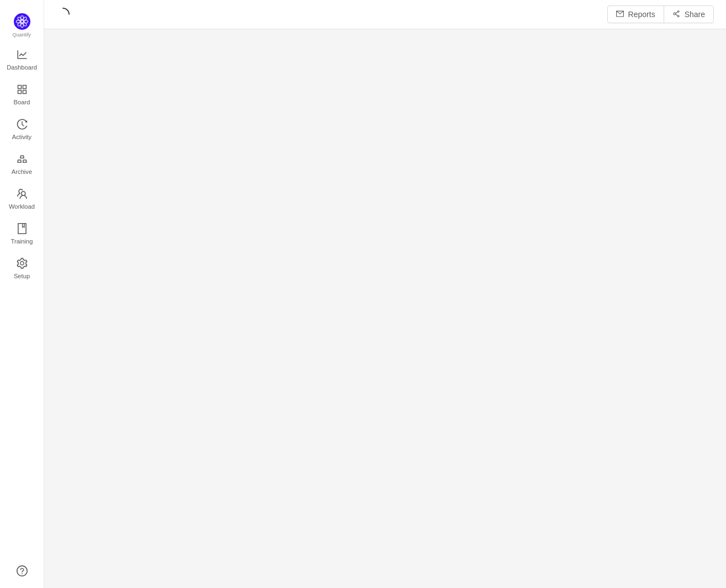 Image resolution: width=726 pixels, height=588 pixels. Describe the element at coordinates (21, 172) in the screenshot. I see `span: Archive` at that location.